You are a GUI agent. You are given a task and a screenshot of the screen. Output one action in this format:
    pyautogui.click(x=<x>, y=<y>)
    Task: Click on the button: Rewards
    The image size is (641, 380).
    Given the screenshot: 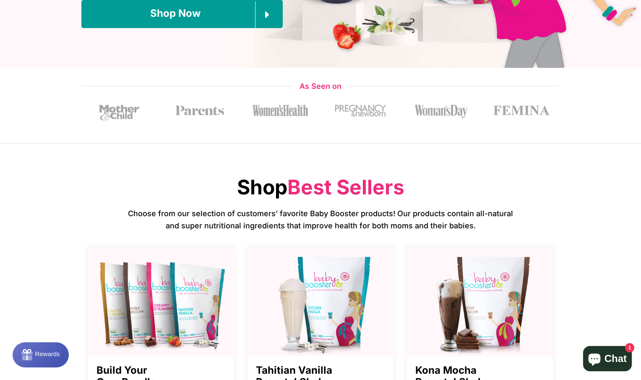 What is the action you would take?
    pyautogui.click(x=41, y=355)
    